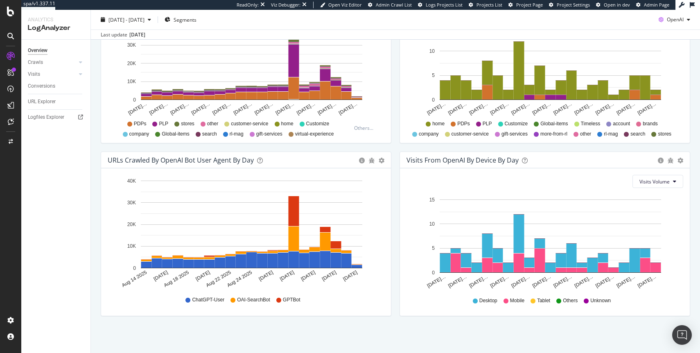  Describe the element at coordinates (570, 5) in the screenshot. I see `a: Project Settings` at that location.